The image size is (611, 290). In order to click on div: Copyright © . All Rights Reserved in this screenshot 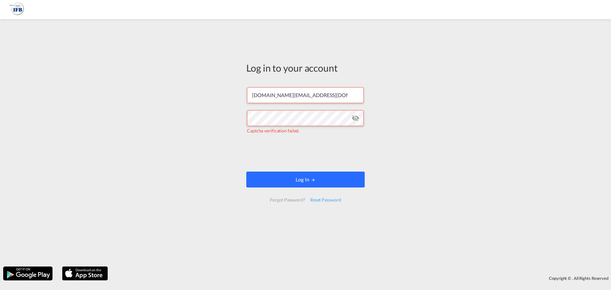, I will do `click(361, 278)`.